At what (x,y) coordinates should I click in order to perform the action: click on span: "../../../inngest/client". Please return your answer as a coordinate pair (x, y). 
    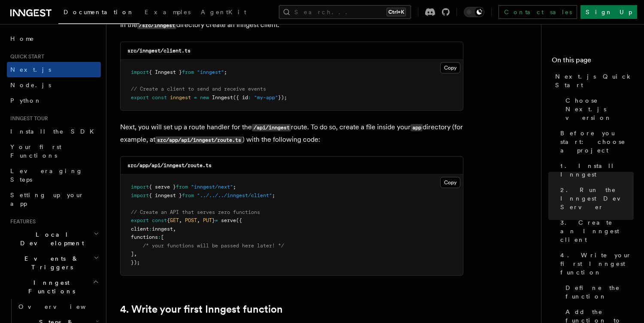
    Looking at the image, I should click on (234, 196).